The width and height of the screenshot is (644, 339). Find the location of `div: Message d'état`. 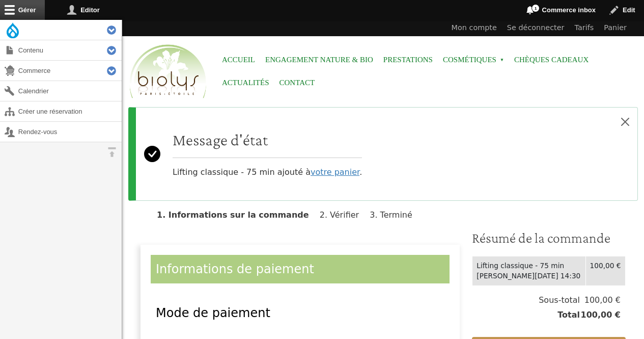

div: Message d'état is located at coordinates (383, 154).